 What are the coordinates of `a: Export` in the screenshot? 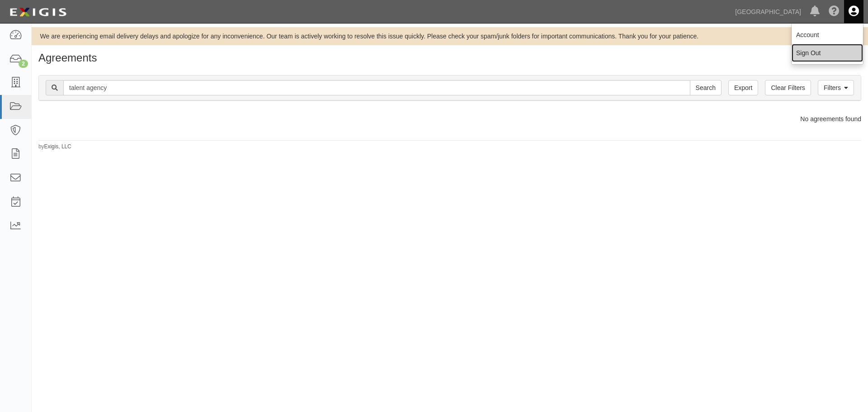 It's located at (743, 87).